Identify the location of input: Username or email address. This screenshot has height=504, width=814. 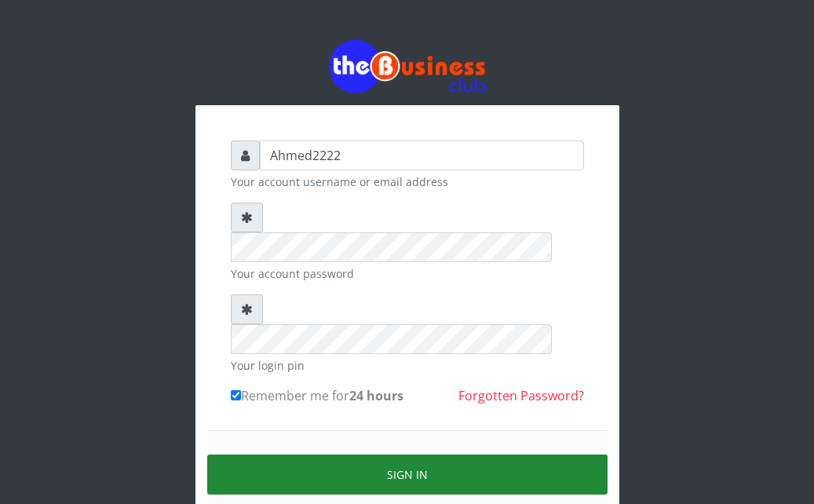
(422, 155).